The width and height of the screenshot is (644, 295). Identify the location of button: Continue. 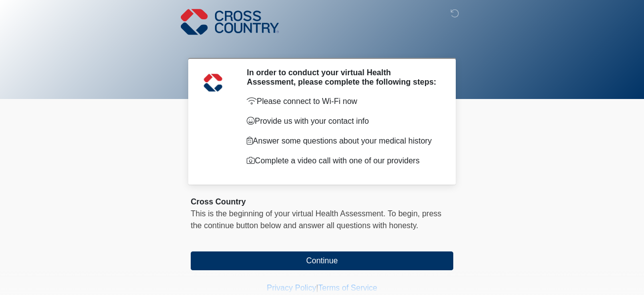
(322, 260).